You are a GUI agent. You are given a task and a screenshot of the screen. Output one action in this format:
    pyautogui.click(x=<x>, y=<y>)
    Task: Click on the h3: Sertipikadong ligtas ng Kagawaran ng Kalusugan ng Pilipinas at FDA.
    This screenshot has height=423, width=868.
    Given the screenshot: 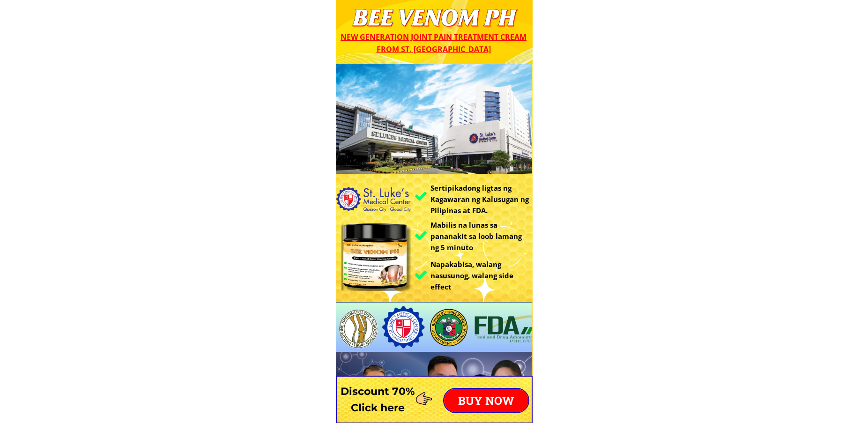 What is the action you would take?
    pyautogui.click(x=482, y=199)
    